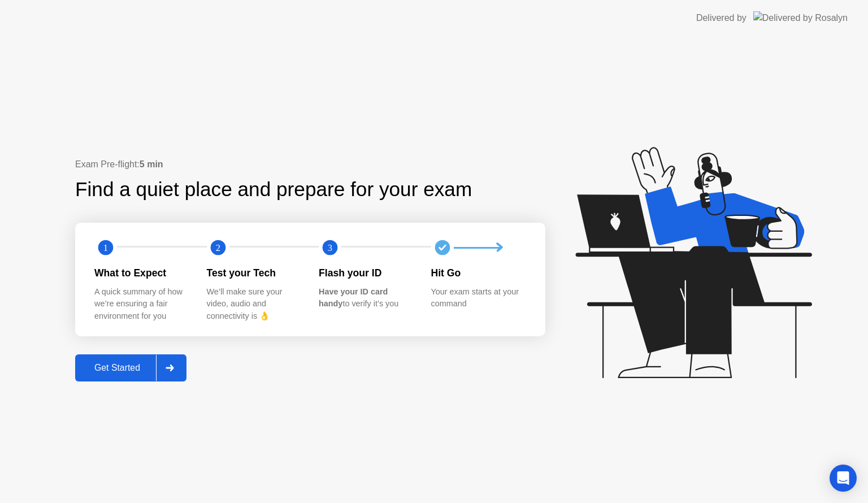 This screenshot has width=868, height=503. What do you see at coordinates (141, 273) in the screenshot?
I see `div: What to Expect` at bounding box center [141, 273].